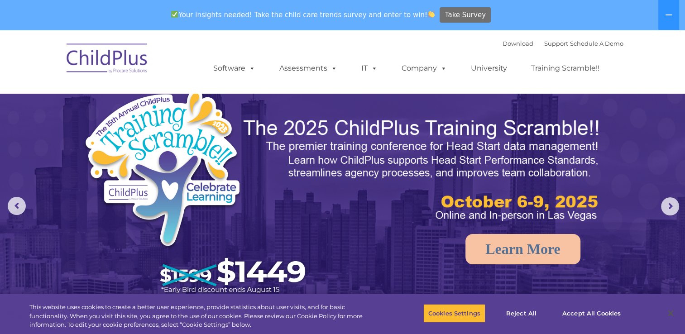 Image resolution: width=685 pixels, height=334 pixels. I want to click on div: This website uses cookies to create a better user experience, provide statistics about user visit..., so click(203, 316).